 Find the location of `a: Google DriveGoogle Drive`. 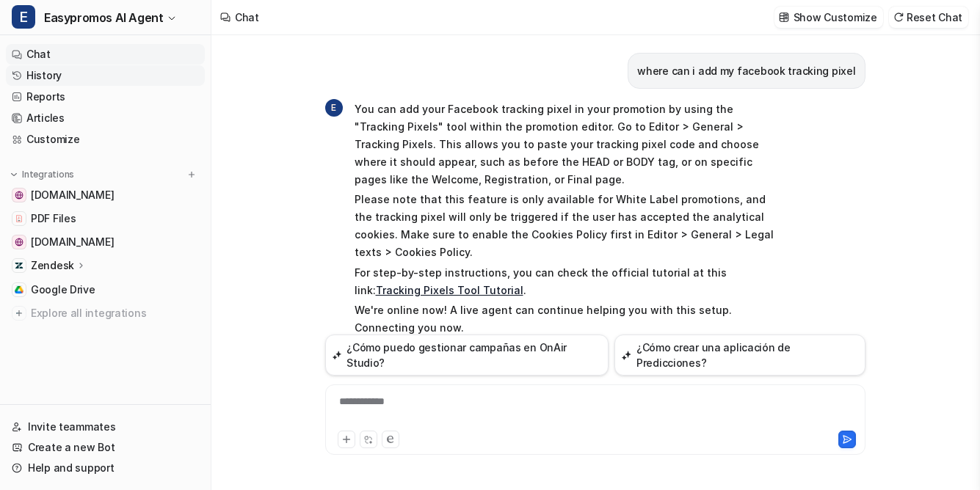

a: Google DriveGoogle Drive is located at coordinates (105, 290).